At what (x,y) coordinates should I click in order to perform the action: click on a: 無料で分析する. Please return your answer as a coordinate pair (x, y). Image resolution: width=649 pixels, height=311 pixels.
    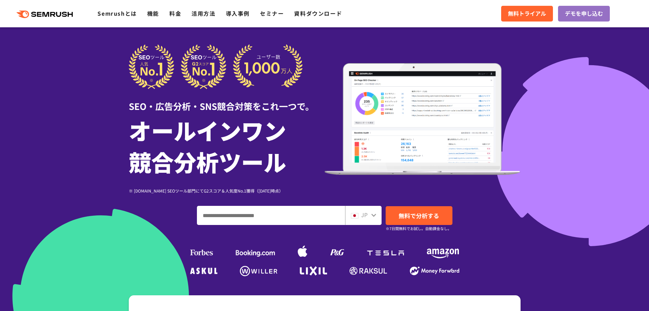
    Looking at the image, I should click on (419, 215).